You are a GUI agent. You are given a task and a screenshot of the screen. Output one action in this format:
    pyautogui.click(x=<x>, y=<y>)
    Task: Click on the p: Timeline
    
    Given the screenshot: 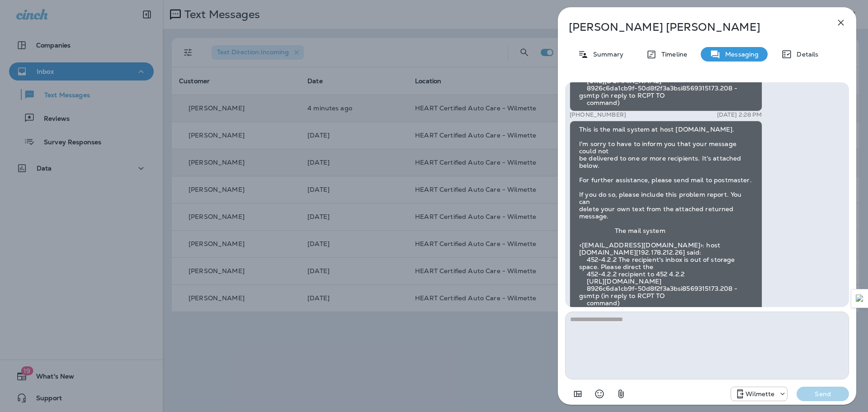 What is the action you would take?
    pyautogui.click(x=672, y=54)
    